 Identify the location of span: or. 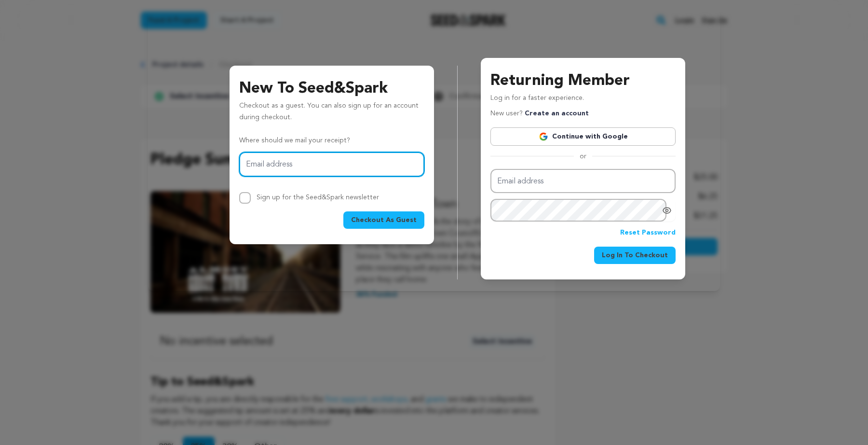
(583, 156).